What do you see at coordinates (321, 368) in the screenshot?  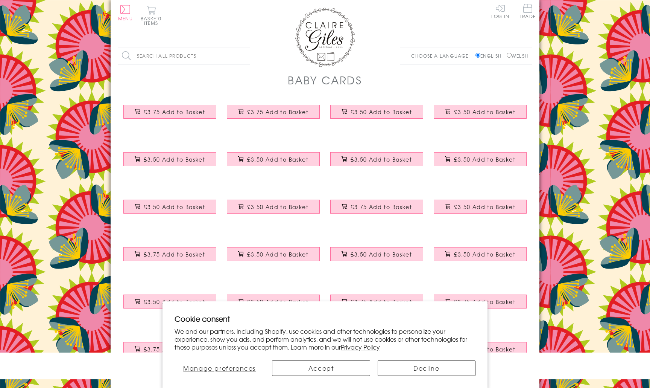 I see `button: Accept` at bounding box center [321, 368].